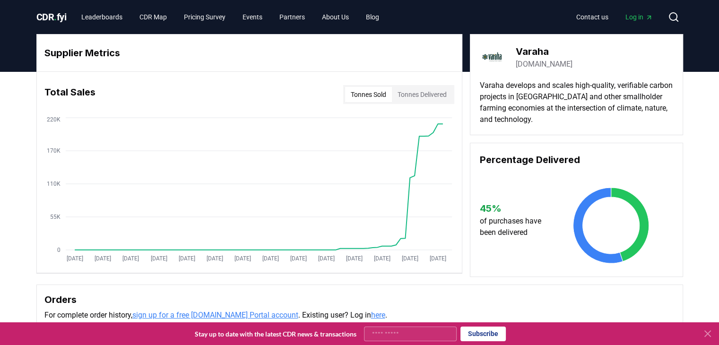 The width and height of the screenshot is (719, 345). What do you see at coordinates (515, 208) in the screenshot?
I see `h3: 45 %` at bounding box center [515, 208].